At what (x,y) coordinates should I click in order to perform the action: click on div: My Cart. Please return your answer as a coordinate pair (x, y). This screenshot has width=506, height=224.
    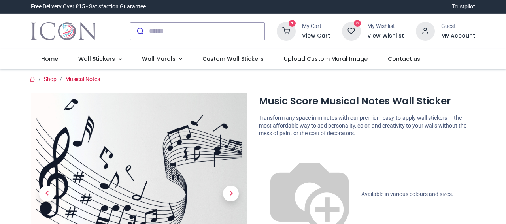
    Looking at the image, I should click on (316, 26).